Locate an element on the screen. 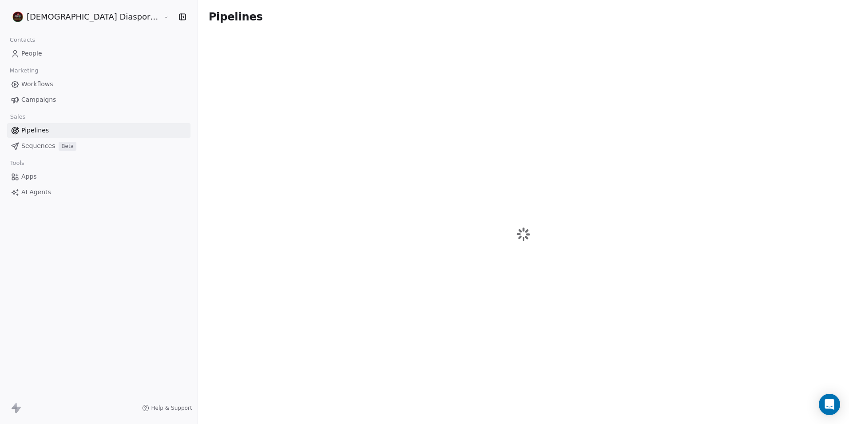 This screenshot has width=849, height=424. div: Open Intercom Messenger is located at coordinates (830, 404).